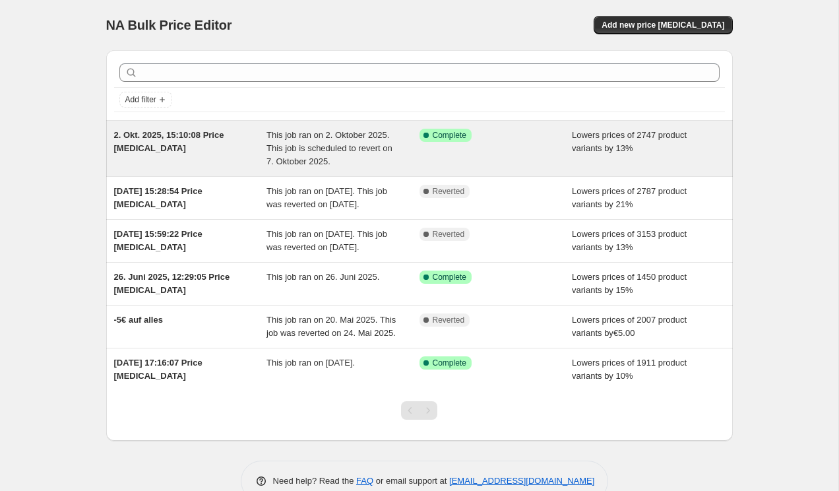  Describe the element at coordinates (411, 480) in the screenshot. I see `span: or email support at` at that location.